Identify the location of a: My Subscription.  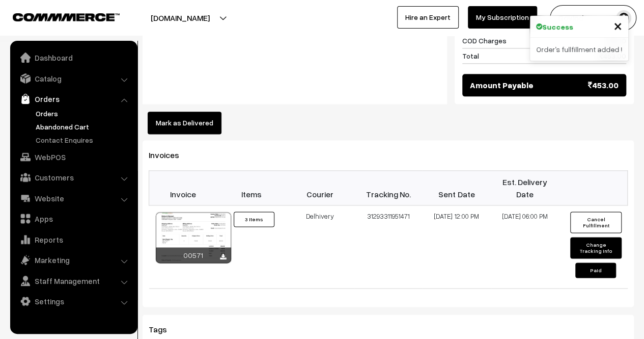
(503, 18).